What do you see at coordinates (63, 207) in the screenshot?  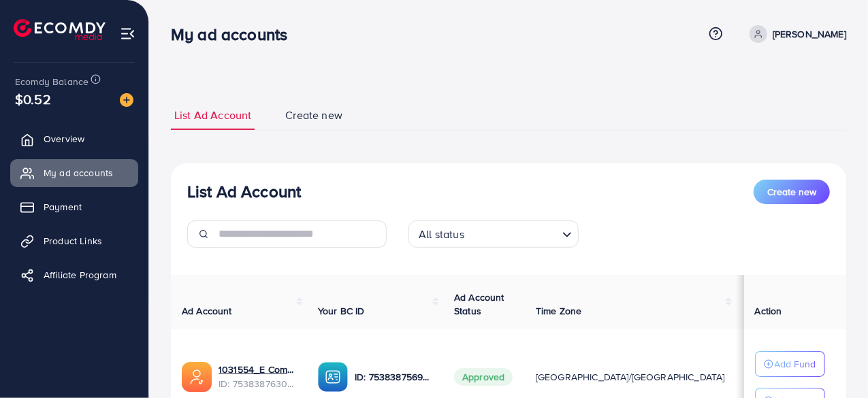 I see `span: Payment` at bounding box center [63, 207].